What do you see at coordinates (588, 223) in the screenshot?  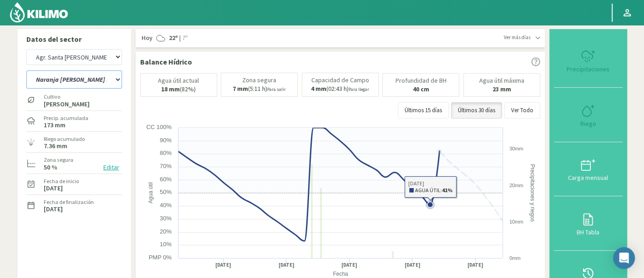 I see `button: BH Tabla` at bounding box center [588, 223].